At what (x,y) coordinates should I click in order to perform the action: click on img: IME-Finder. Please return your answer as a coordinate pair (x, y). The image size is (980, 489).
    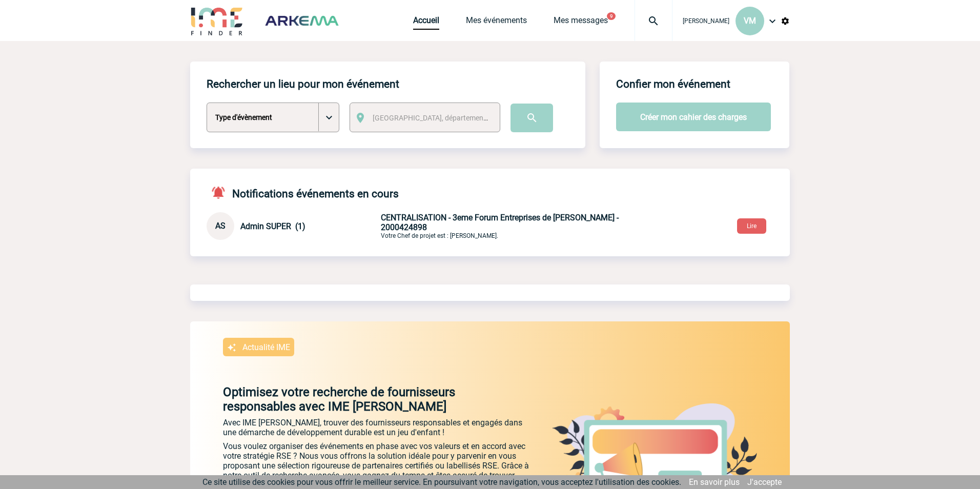
    Looking at the image, I should click on (217, 20).